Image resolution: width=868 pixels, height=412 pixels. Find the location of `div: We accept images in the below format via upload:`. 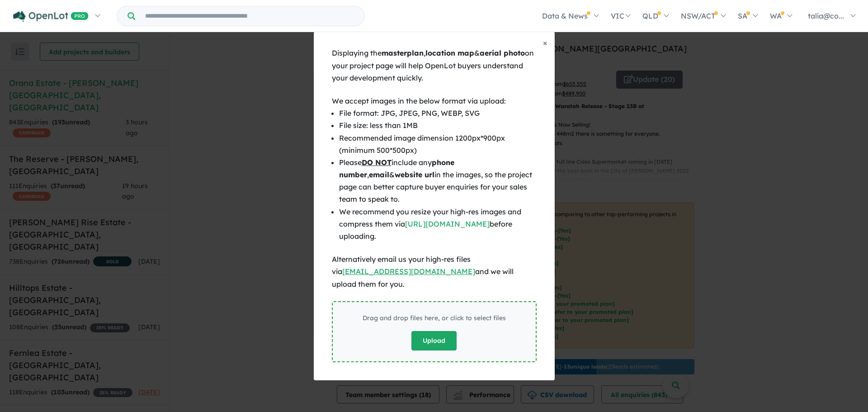

div: We accept images in the below format via upload: is located at coordinates (434, 101).